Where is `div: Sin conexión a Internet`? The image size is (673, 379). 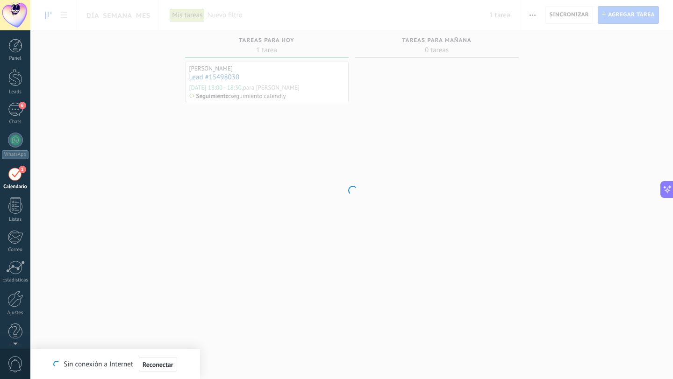
div: Sin conexión a Internet is located at coordinates (115, 364).